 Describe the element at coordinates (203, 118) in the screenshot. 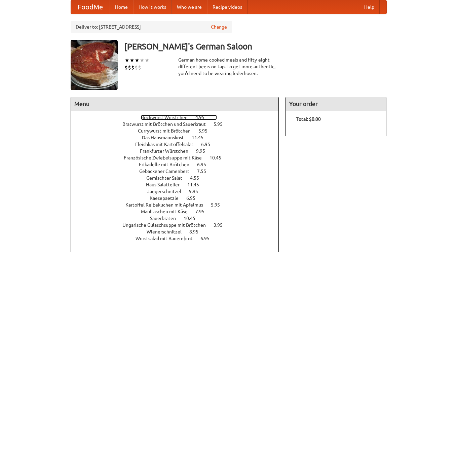

I see `span: 4.95` at that location.